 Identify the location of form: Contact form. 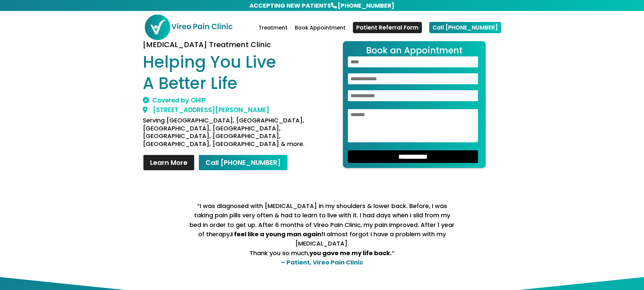
(414, 105).